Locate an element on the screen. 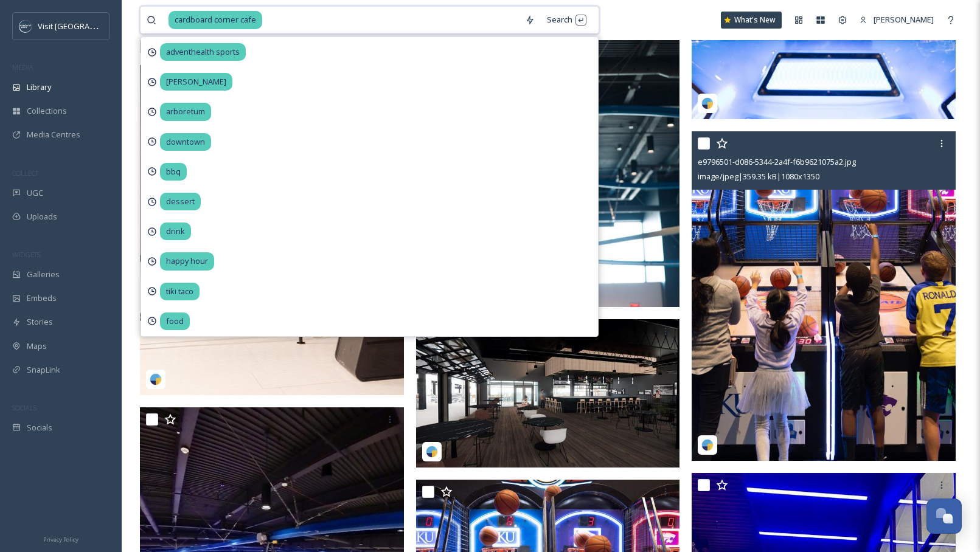  span: WIDGETS is located at coordinates (26, 254).